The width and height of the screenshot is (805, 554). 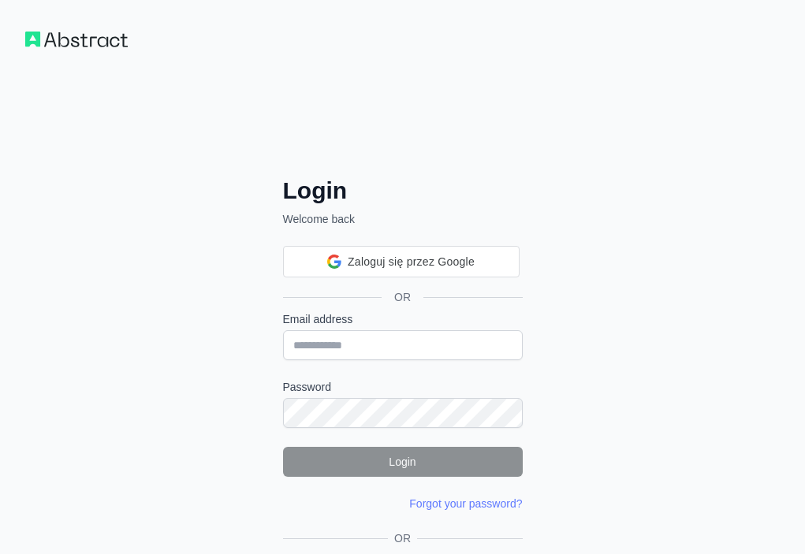 I want to click on a: Forgot your password?, so click(x=465, y=504).